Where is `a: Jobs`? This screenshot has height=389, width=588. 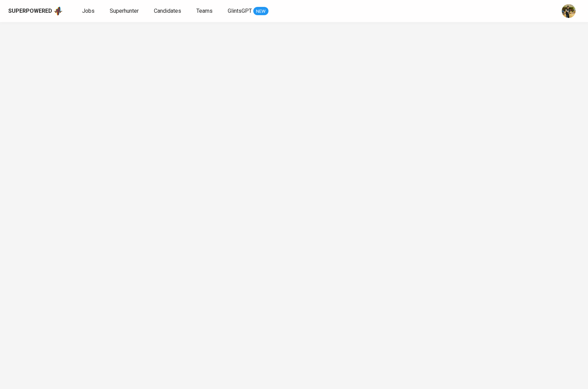 a: Jobs is located at coordinates (89, 11).